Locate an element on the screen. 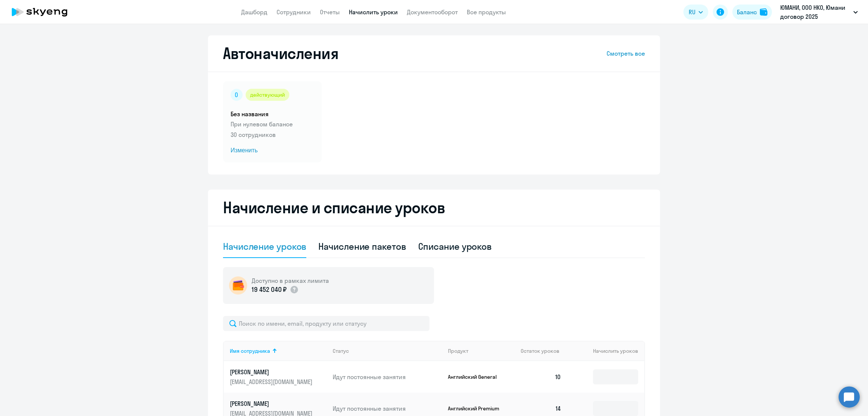 Image resolution: width=868 pixels, height=416 pixels. div: Списание уроков is located at coordinates (455, 247).